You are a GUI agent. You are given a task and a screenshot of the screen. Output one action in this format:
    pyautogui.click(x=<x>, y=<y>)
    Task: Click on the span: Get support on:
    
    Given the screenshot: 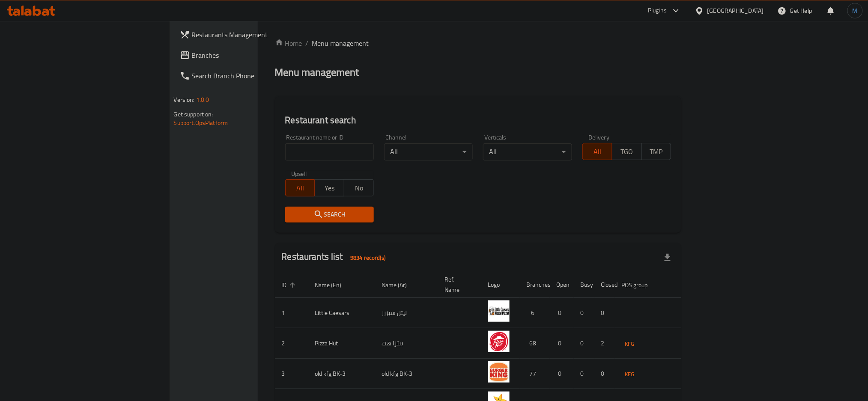 What is the action you would take?
    pyautogui.click(x=193, y=114)
    